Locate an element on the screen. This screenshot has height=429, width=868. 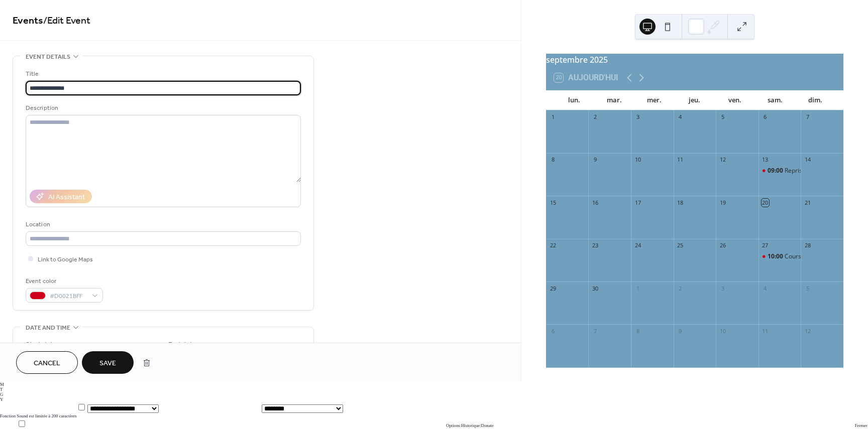
span: #D0021BFF is located at coordinates (68, 296).